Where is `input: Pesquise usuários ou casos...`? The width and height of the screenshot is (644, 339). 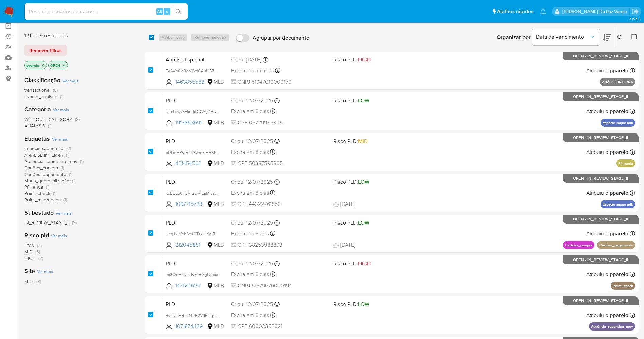 input: Pesquise usuários ou casos... is located at coordinates (106, 12).